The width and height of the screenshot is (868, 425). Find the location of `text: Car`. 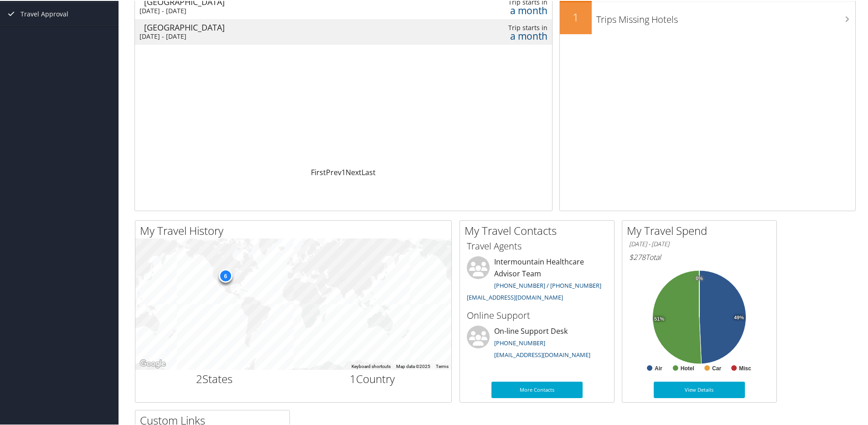

text: Car is located at coordinates (717, 367).